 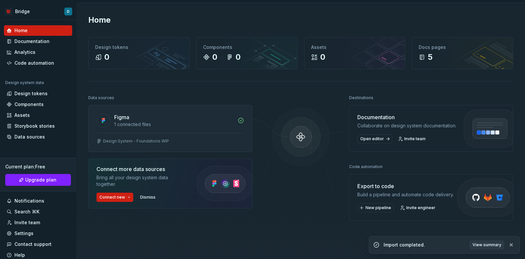 What do you see at coordinates (376, 208) in the screenshot?
I see `button: New pipeline` at bounding box center [376, 208].